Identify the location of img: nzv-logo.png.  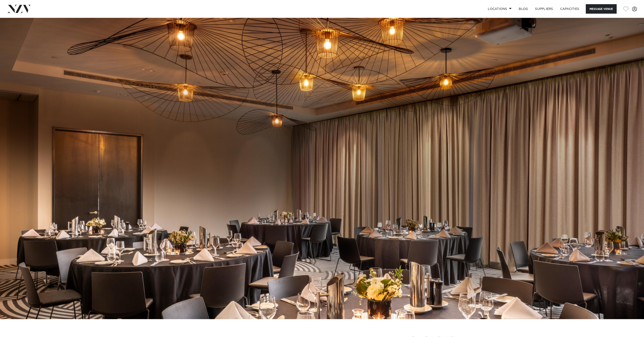
(19, 9).